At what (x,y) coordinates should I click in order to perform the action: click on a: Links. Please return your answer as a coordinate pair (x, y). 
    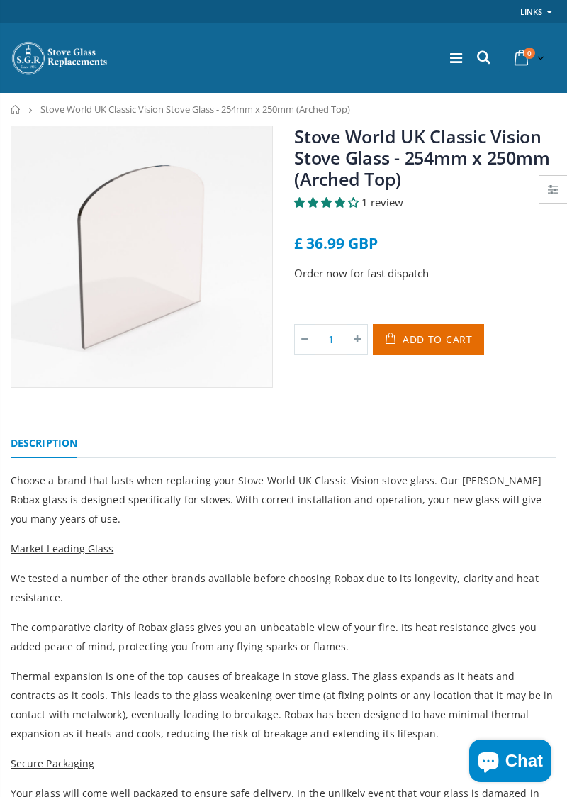
    Looking at the image, I should click on (531, 11).